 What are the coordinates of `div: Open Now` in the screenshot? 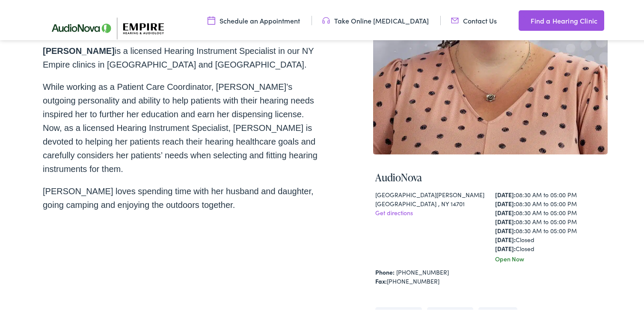 It's located at (550, 257).